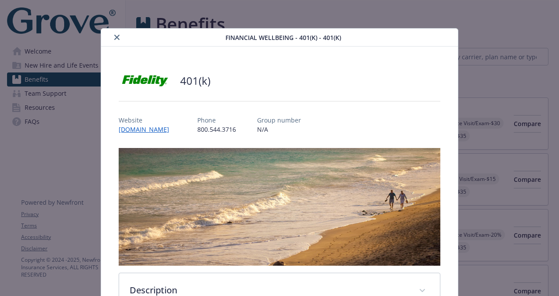 This screenshot has width=559, height=296. Describe the element at coordinates (279, 120) in the screenshot. I see `p: Group number` at that location.